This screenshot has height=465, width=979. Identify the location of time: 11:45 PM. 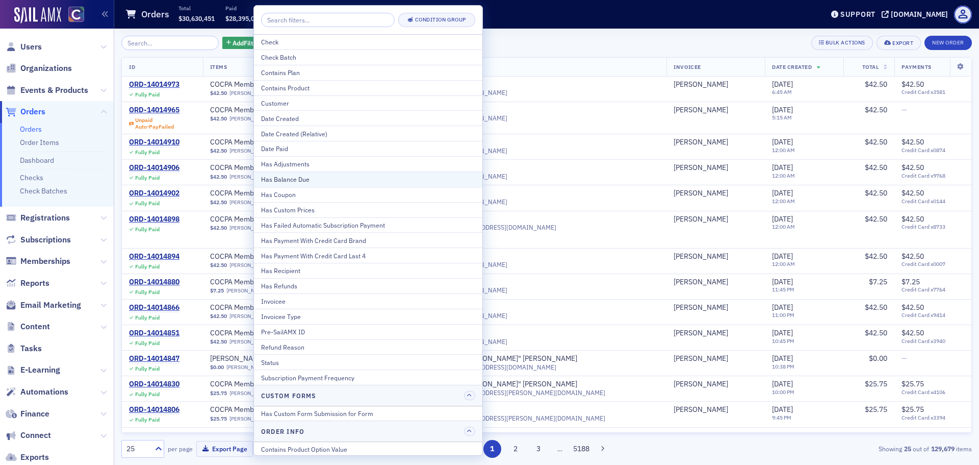
(783, 289).